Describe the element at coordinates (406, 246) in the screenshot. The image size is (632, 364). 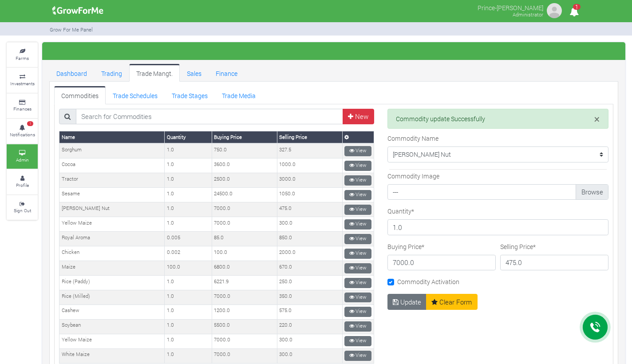
I see `label: Buying Price` at that location.